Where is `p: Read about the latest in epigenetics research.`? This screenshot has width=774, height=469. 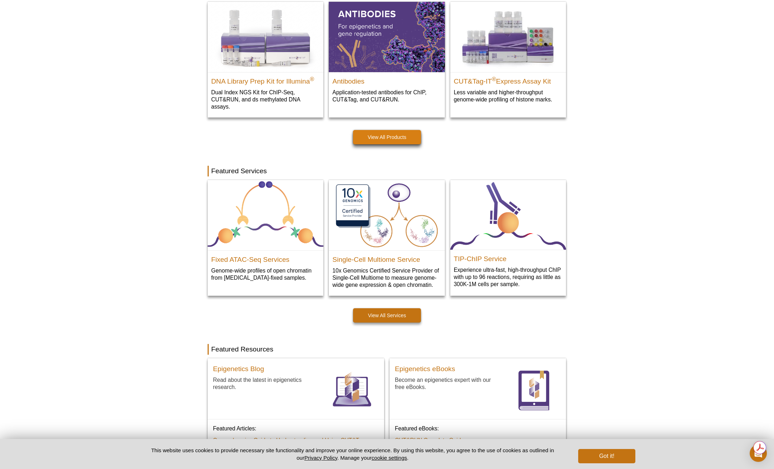 p: Read about the latest in epigenetics research. is located at coordinates (266, 383).